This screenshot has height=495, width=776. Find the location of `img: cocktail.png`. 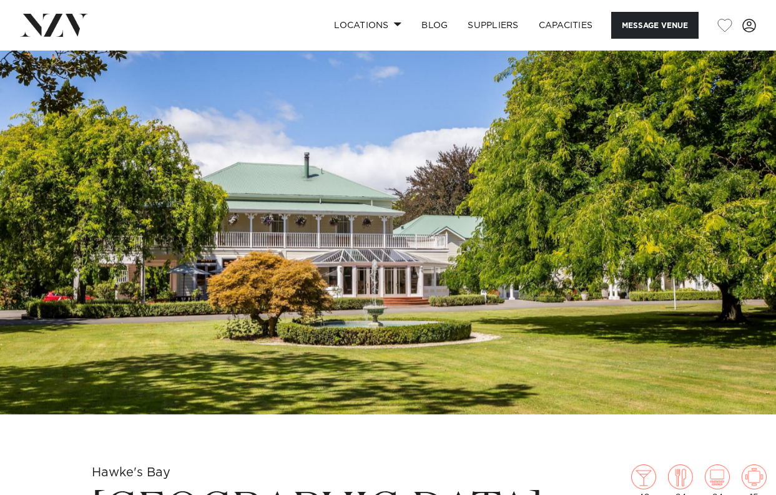

img: cocktail.png is located at coordinates (644, 477).